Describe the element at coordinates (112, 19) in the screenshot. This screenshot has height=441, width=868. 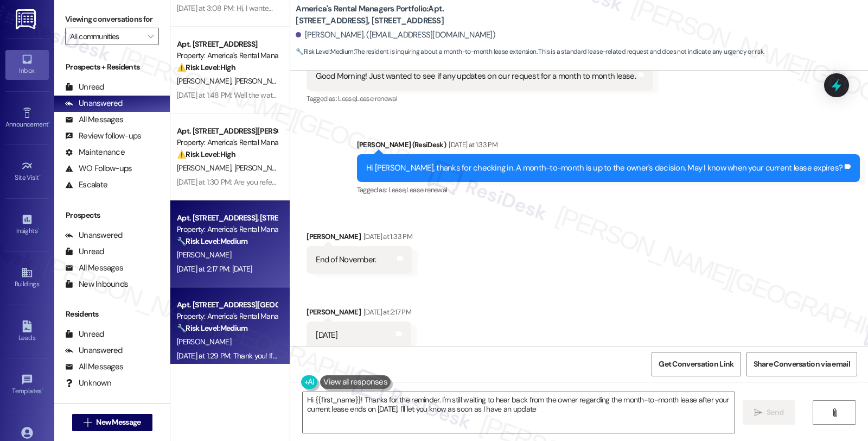
I see `label: Viewing conversations for` at that location.